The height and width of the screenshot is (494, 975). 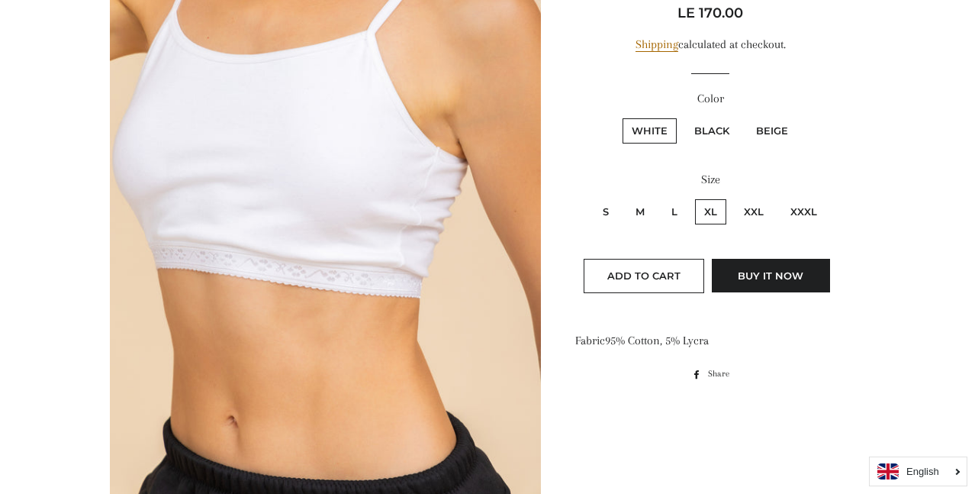 I want to click on label: XL, so click(x=710, y=211).